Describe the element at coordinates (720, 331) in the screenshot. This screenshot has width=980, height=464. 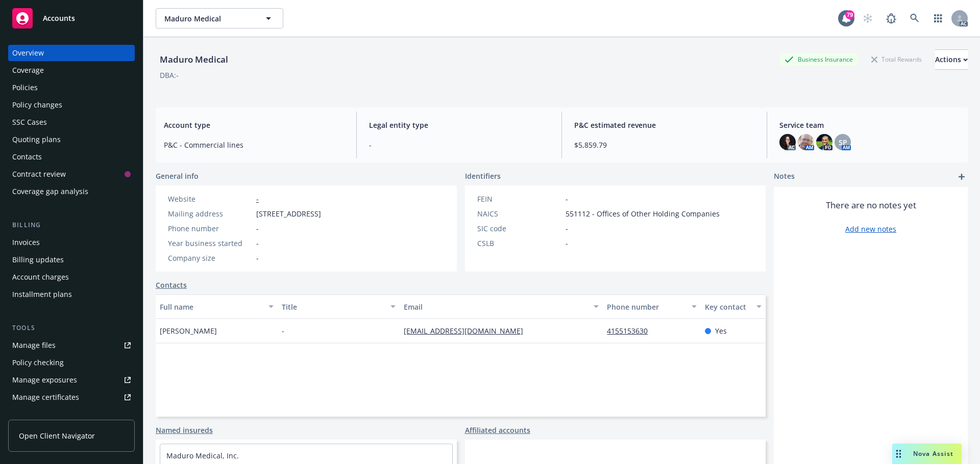
I see `span: Yes` at that location.